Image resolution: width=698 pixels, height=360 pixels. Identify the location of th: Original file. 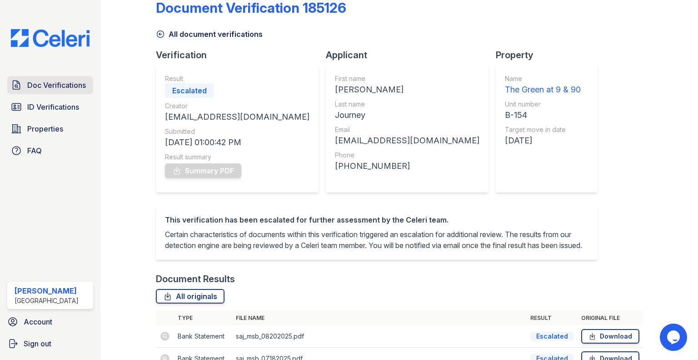
(611, 318).